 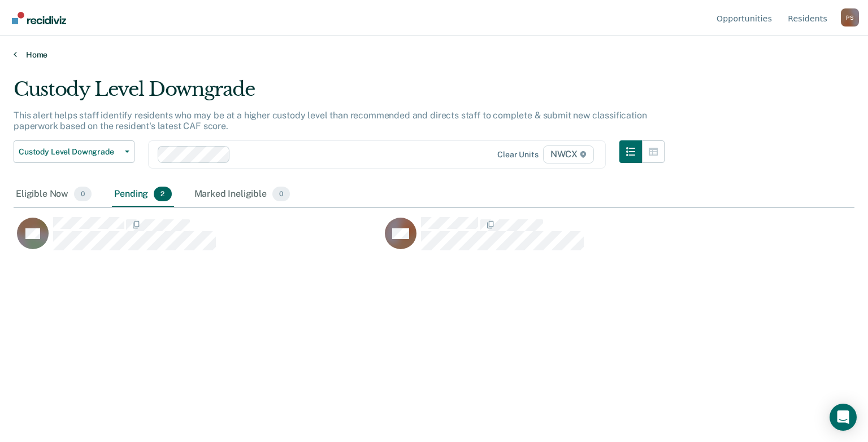 I want to click on div: Marked Ineligible0, so click(x=242, y=195).